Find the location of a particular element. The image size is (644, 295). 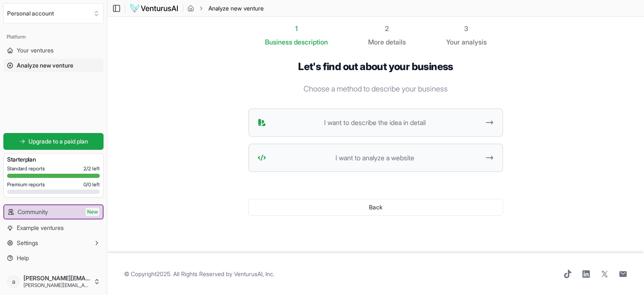

span: details is located at coordinates (396, 42).